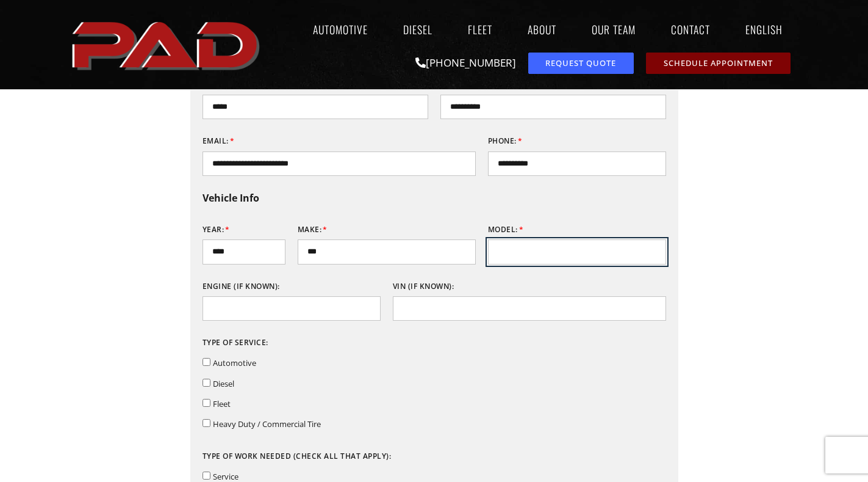  Describe the element at coordinates (581, 63) in the screenshot. I see `span: Request Quote` at that location.